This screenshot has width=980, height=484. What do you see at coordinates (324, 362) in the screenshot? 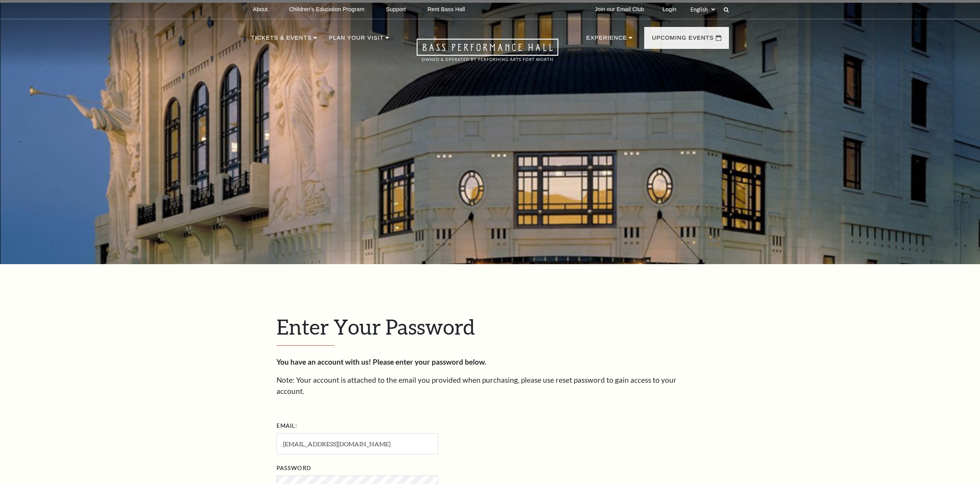
I see `strong: You have an account with us!` at bounding box center [324, 362].